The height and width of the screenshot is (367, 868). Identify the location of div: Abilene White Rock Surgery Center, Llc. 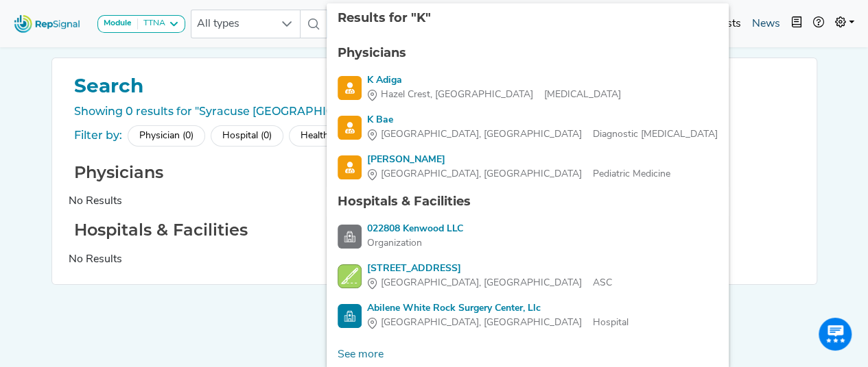
(497, 309).